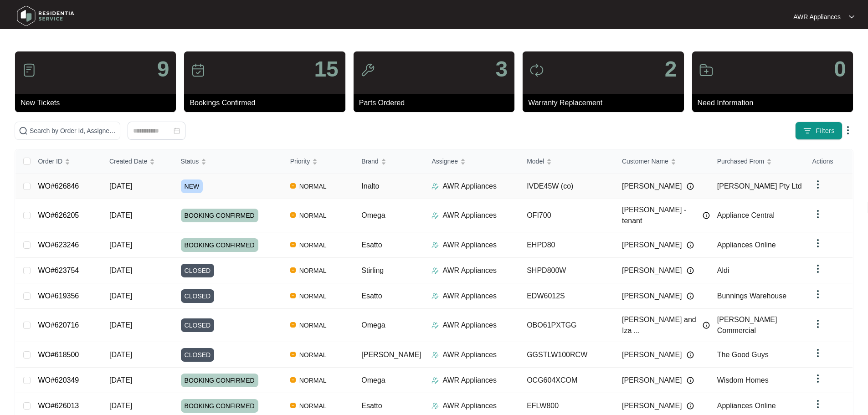  I want to click on a: WO#619356, so click(58, 296).